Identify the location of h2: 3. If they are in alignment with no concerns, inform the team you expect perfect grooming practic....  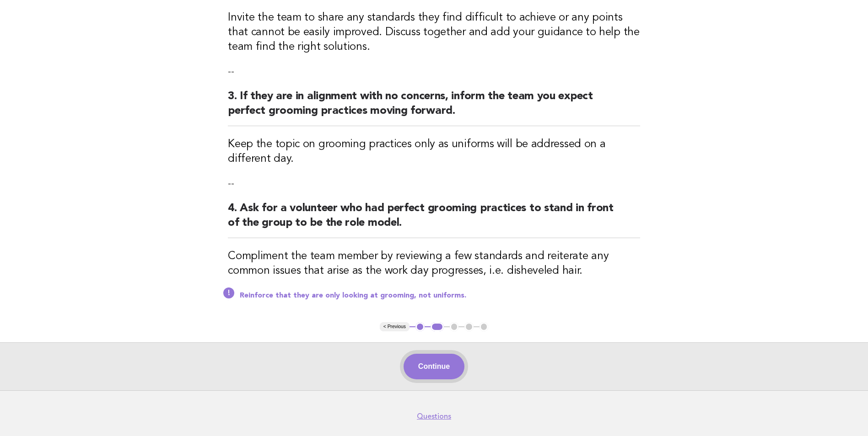
(434, 107).